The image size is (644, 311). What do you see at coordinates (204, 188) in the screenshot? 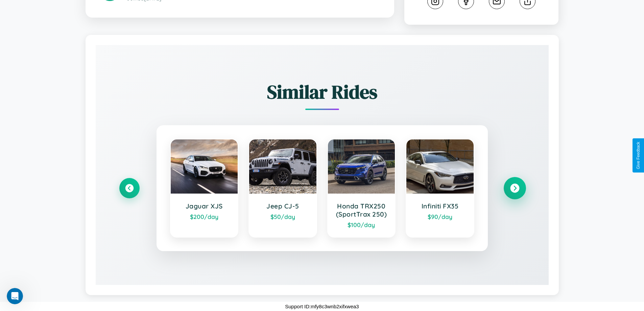
I see `a: Jaguar XJS$200/day` at bounding box center [204, 188].